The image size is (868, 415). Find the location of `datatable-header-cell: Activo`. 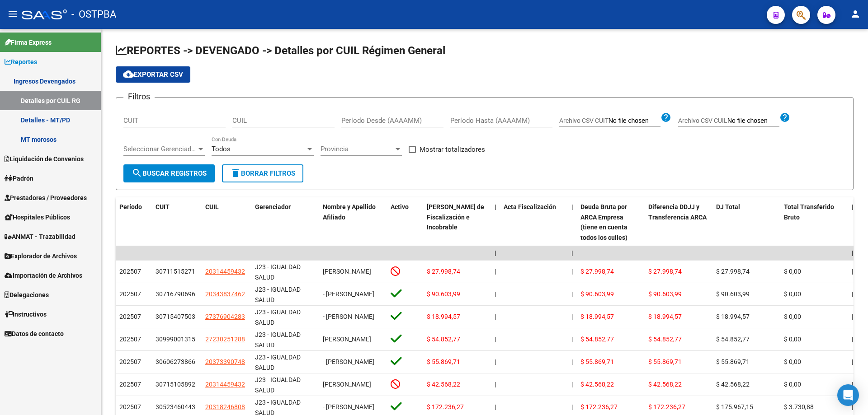

datatable-header-cell: Activo is located at coordinates (405, 222).